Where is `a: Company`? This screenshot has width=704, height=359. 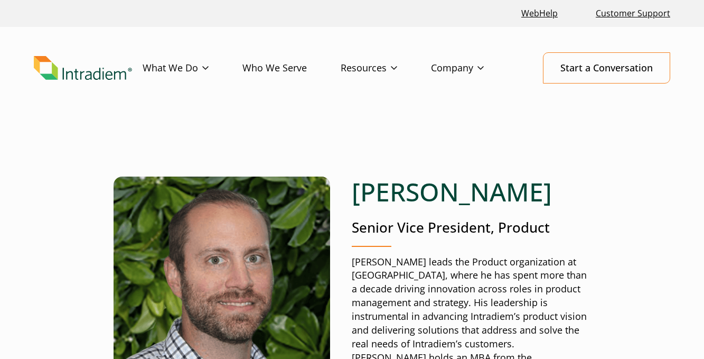 a: Company is located at coordinates (474, 68).